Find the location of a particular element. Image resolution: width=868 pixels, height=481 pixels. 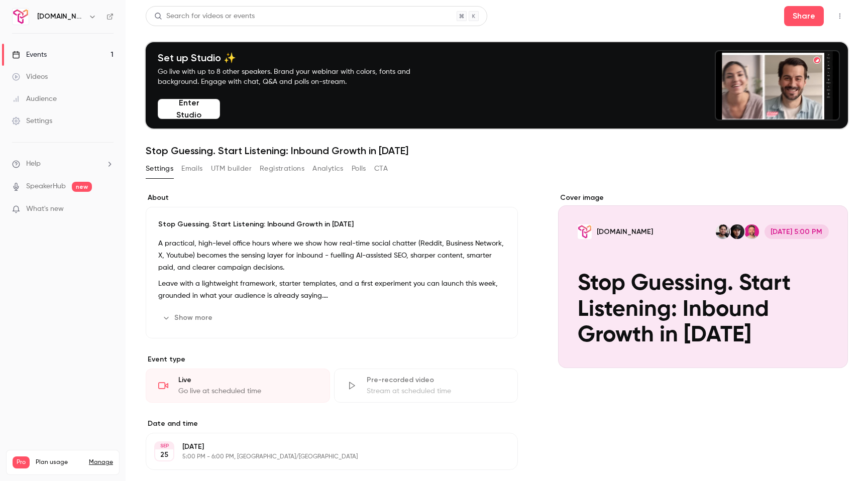

p: A practical, high-level office hours where we show how real-time social chatter (Reddit, Business... is located at coordinates (331, 255).